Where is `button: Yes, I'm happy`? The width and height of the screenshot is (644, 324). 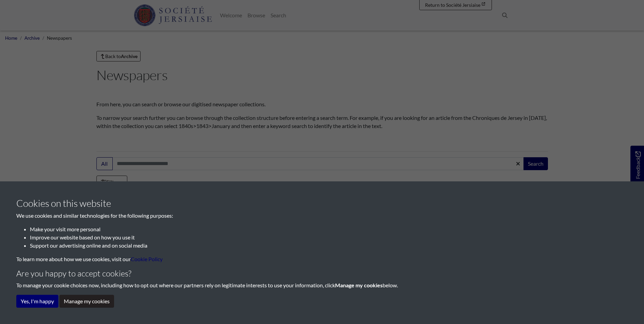
button: Yes, I'm happy is located at coordinates (37, 301).